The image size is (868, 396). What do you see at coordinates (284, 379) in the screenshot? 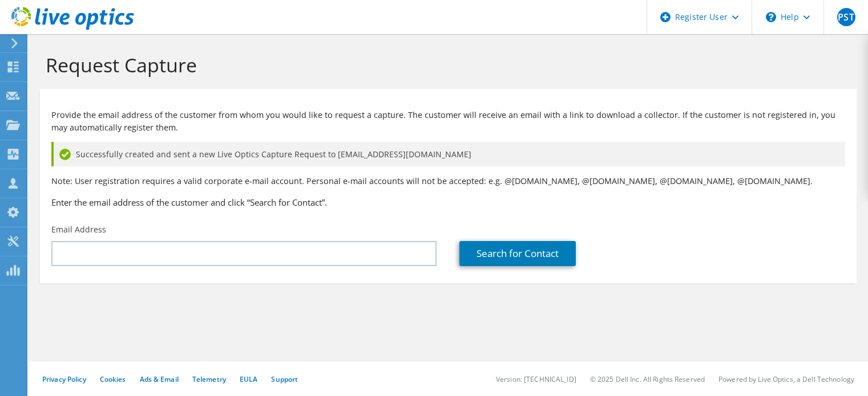
I see `a: Support` at bounding box center [284, 379].